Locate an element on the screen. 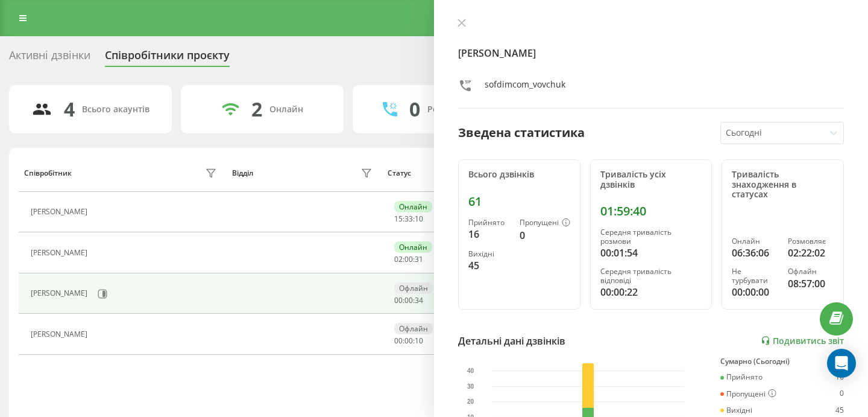  div: 4 is located at coordinates (69, 109).